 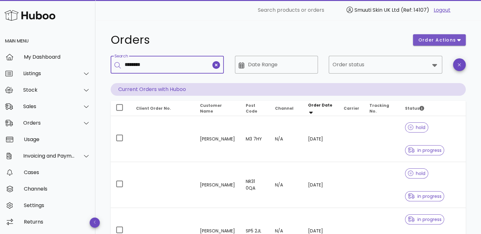 What do you see at coordinates (377, 10) in the screenshot?
I see `span: Smuuti Skin UK Ltd` at bounding box center [377, 10].